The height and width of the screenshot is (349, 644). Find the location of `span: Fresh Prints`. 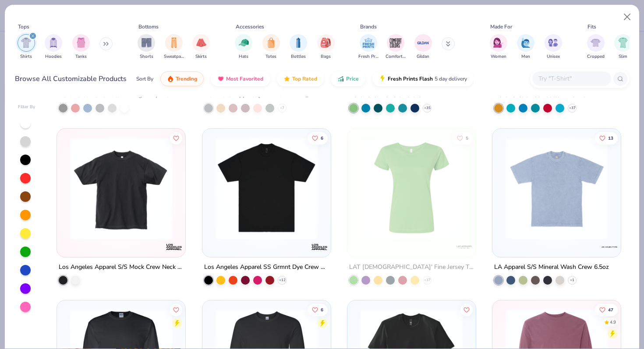

span: Fresh Prints is located at coordinates (368, 56).